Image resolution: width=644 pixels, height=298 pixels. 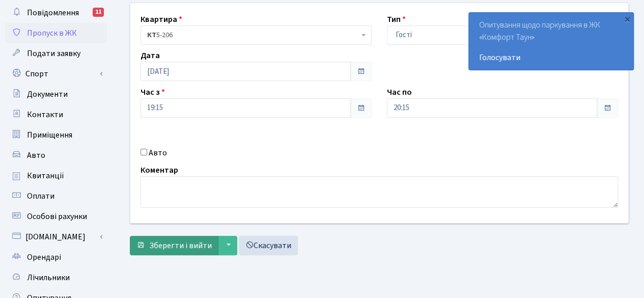 I want to click on label: Тип, so click(x=396, y=19).